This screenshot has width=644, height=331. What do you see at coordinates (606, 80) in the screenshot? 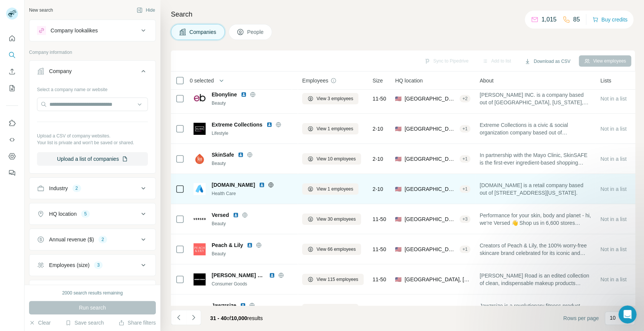
I see `span: Lists` at bounding box center [606, 80].